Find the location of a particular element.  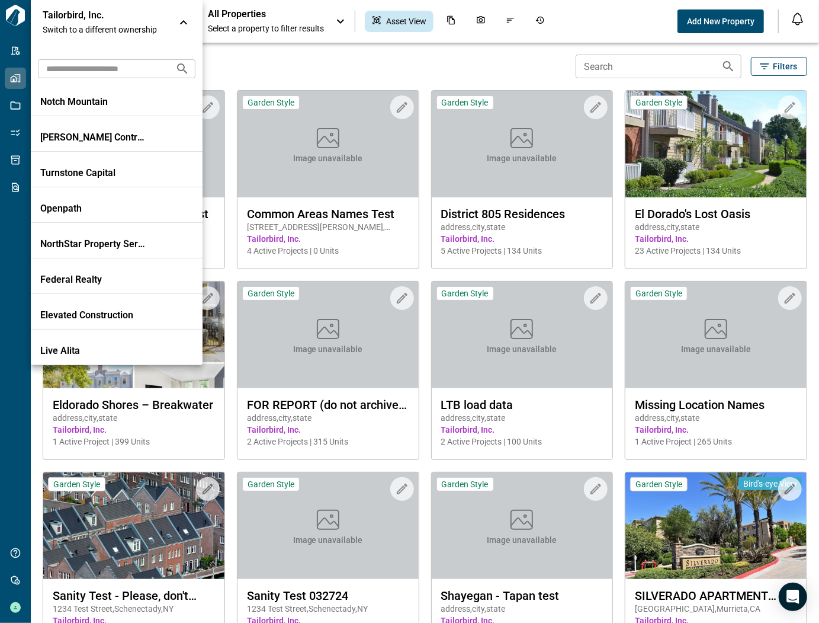

span: Switch to a different ownership is located at coordinates (105, 30).